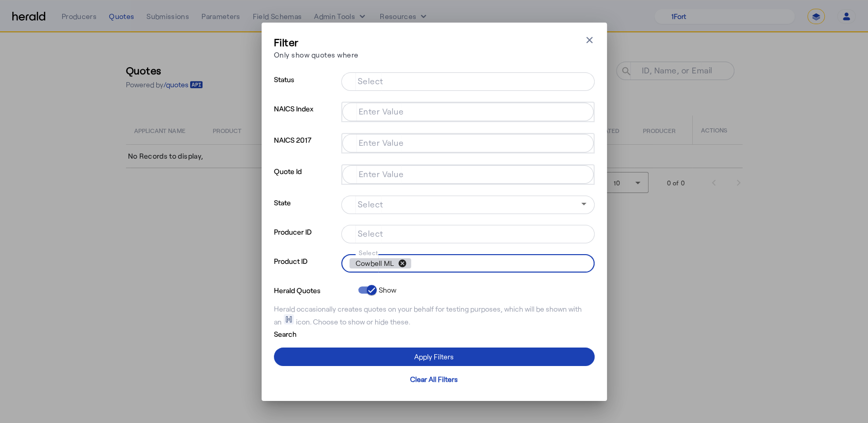 The image size is (868, 423). What do you see at coordinates (305, 117) in the screenshot?
I see `p: NAICS Index` at bounding box center [305, 117].